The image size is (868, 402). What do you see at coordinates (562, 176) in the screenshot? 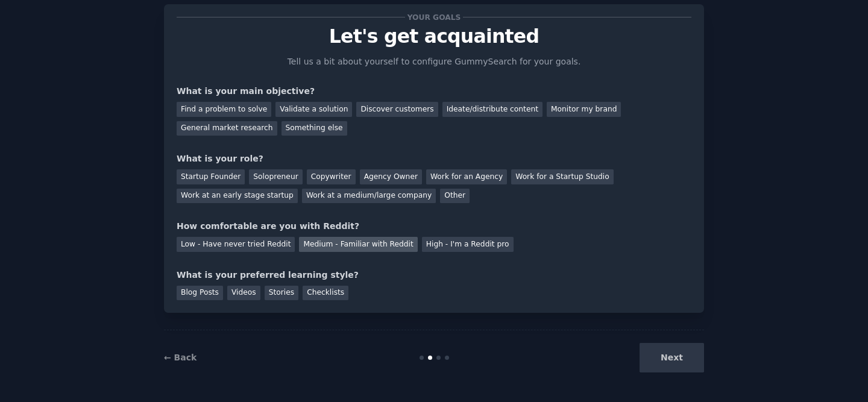
I see `div: Work for a Startup Studio` at bounding box center [562, 176].